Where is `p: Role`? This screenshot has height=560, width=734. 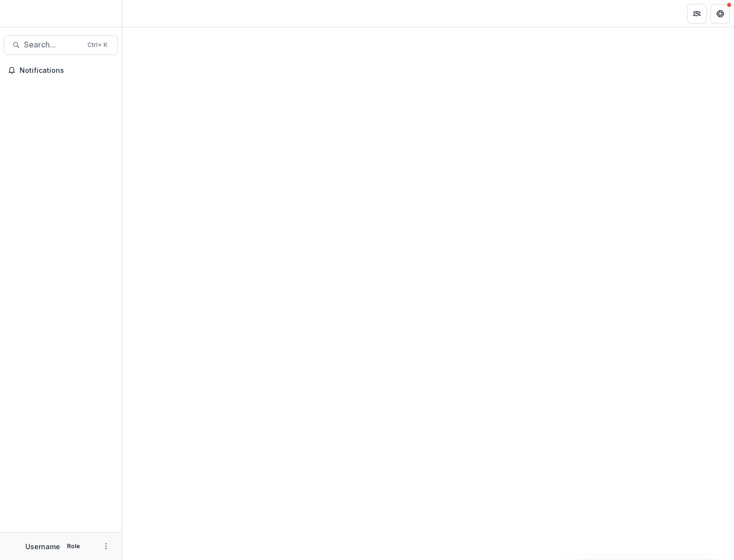
p: Role is located at coordinates (74, 546).